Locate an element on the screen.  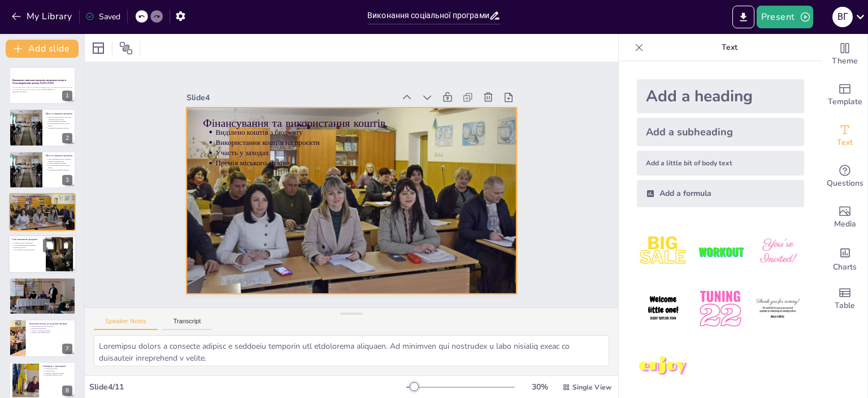
p: Залучення до соціальних медіа is located at coordinates (28, 250).